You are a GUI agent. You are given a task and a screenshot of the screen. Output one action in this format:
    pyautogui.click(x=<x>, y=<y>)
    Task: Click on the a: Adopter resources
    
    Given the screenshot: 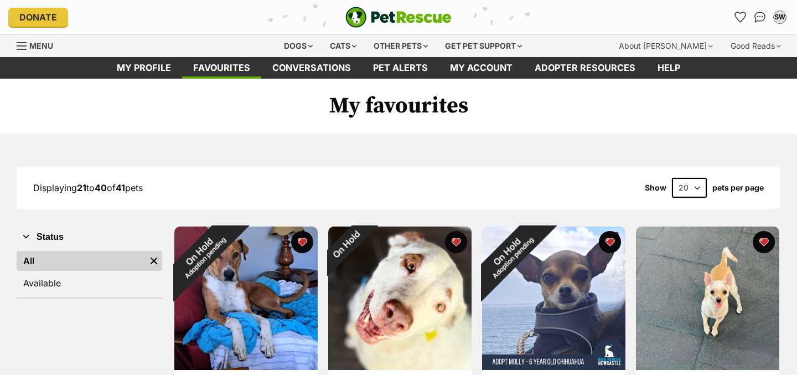 What is the action you would take?
    pyautogui.click(x=585, y=68)
    